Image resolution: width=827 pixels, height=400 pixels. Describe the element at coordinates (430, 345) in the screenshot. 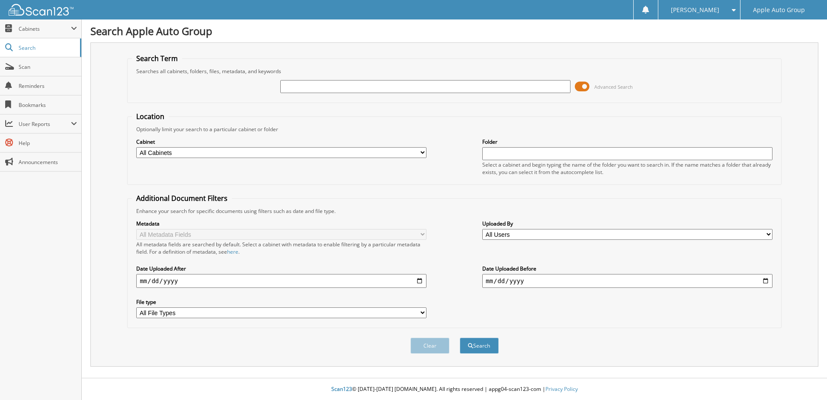

I see `button: Clear` at that location.